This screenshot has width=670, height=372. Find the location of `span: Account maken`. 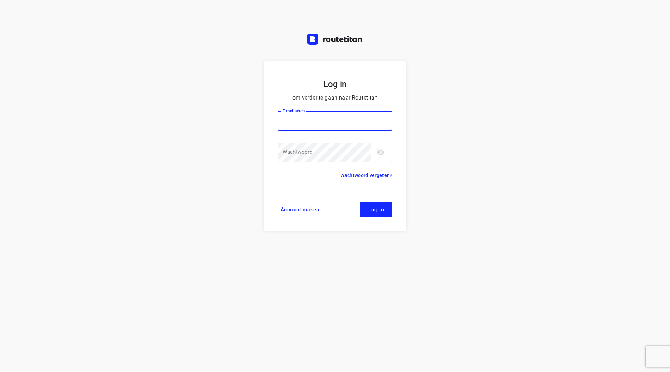

span: Account maken is located at coordinates (300, 210).